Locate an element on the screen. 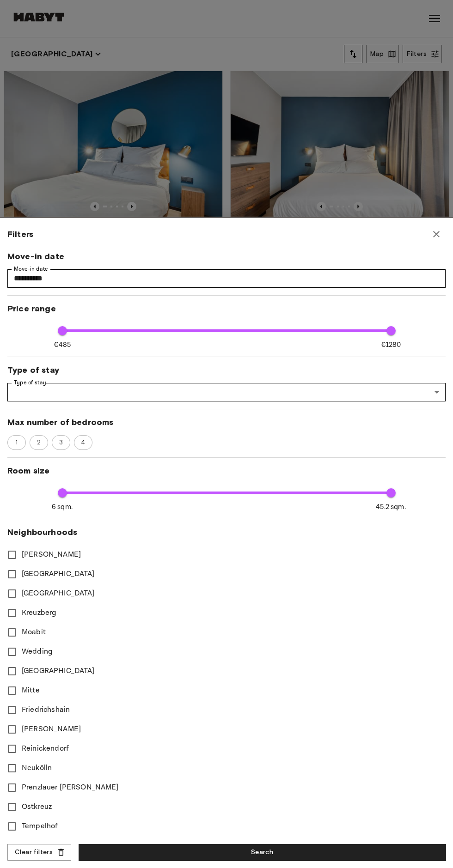 This screenshot has height=868, width=453. span: Mitte is located at coordinates (30, 691).